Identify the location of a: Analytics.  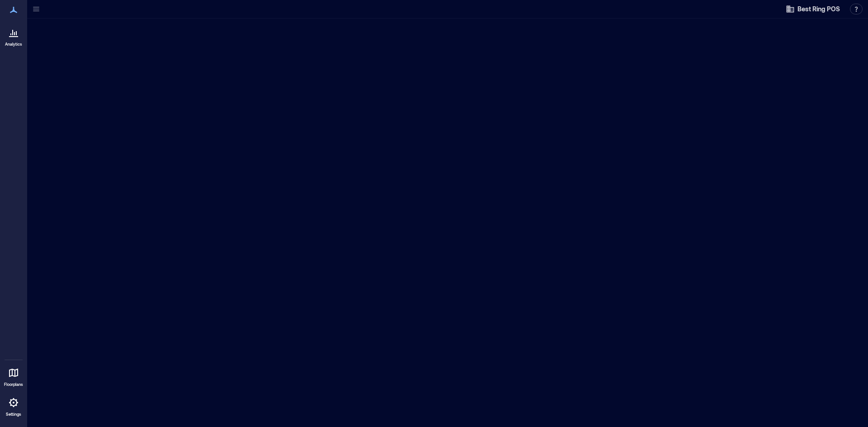
(14, 36).